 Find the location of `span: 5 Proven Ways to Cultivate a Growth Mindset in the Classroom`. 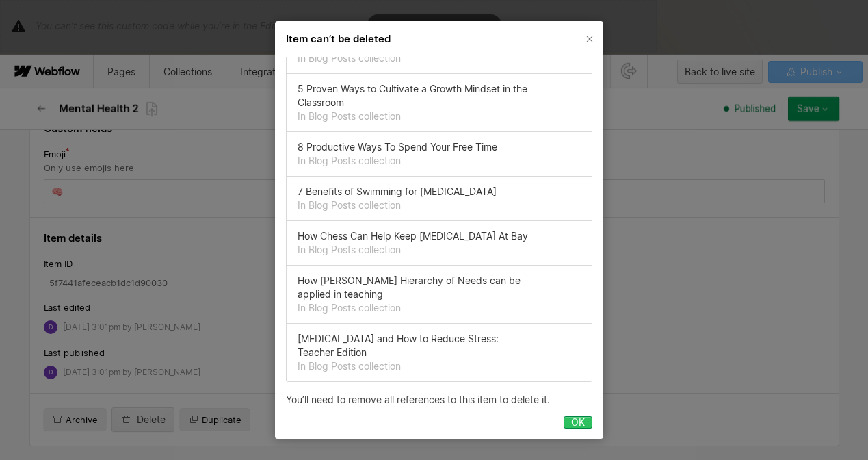

span: 5 Proven Ways to Cultivate a Growth Mindset in the Classroom is located at coordinates (415, 96).